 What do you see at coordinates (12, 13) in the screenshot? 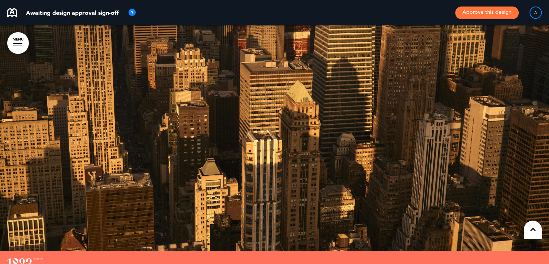
I see `img: airmason-logo` at bounding box center [12, 13].